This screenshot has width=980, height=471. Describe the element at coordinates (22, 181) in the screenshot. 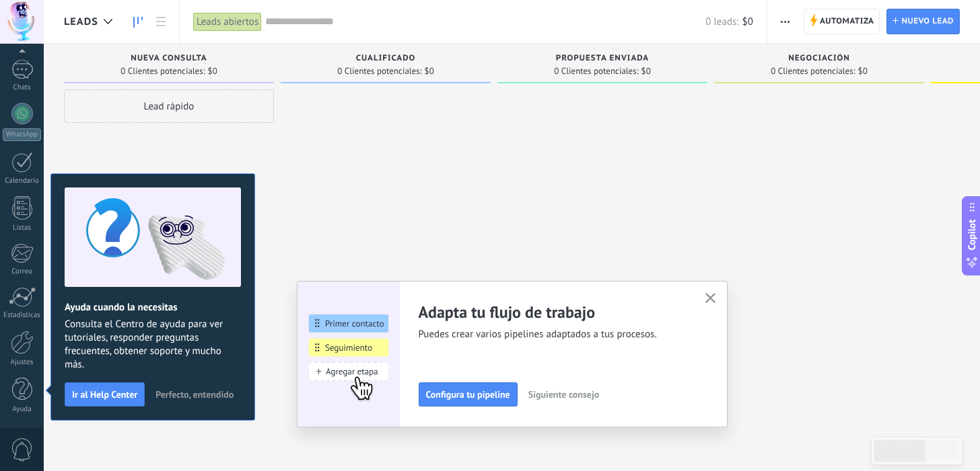

I see `div: Calendario` at that location.